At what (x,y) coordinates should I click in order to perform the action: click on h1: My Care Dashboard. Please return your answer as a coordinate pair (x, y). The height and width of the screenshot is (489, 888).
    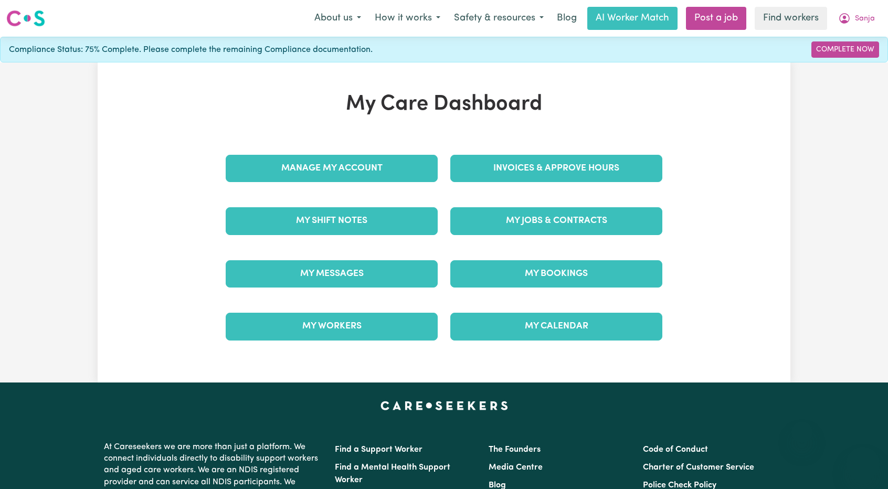
    Looking at the image, I should click on (444, 104).